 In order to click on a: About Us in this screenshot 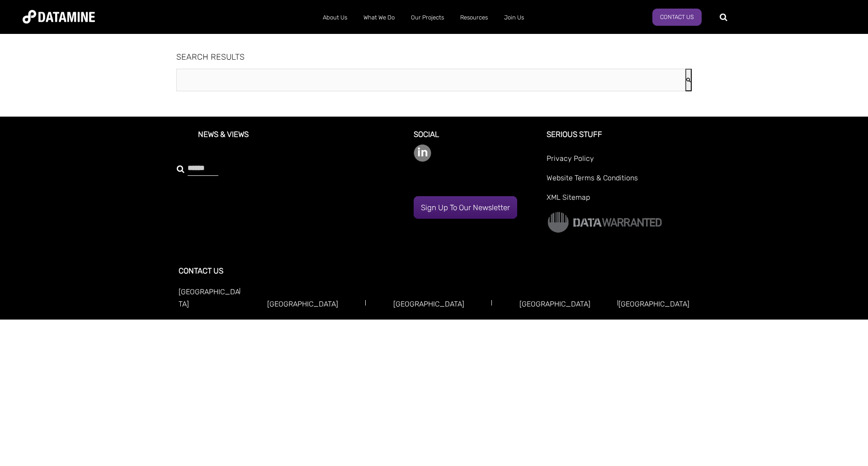, I will do `click(335, 18)`.